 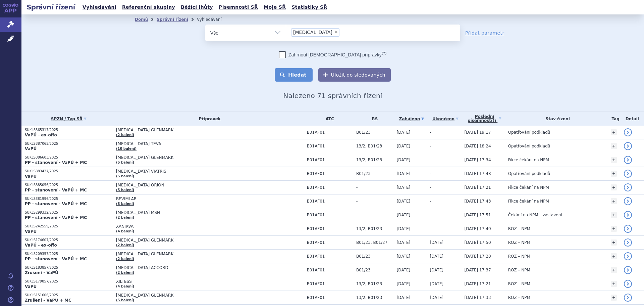 I want to click on th: ATC, so click(x=328, y=119).